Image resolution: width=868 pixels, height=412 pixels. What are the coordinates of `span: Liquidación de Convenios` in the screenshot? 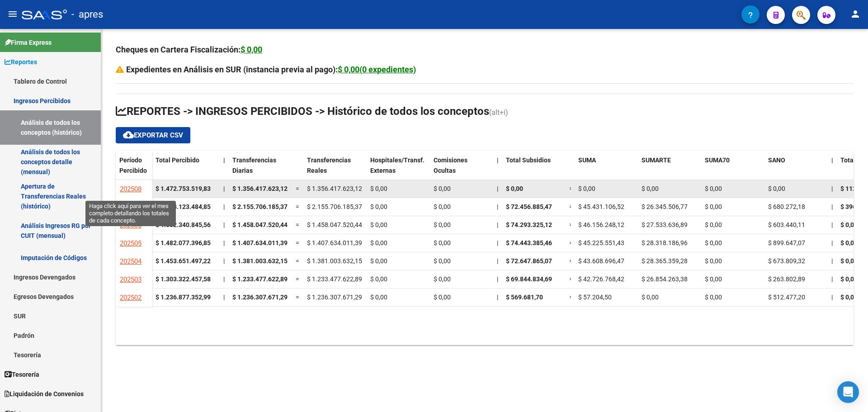 It's located at (44, 394).